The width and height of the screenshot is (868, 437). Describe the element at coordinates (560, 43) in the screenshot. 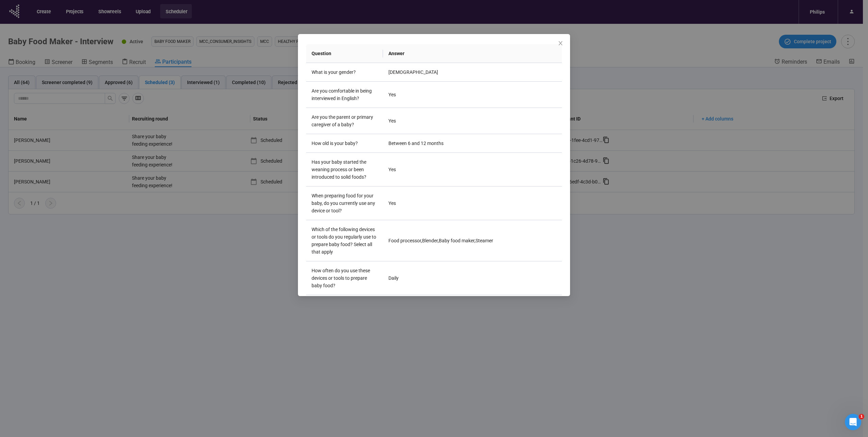

I see `button: Close` at that location.